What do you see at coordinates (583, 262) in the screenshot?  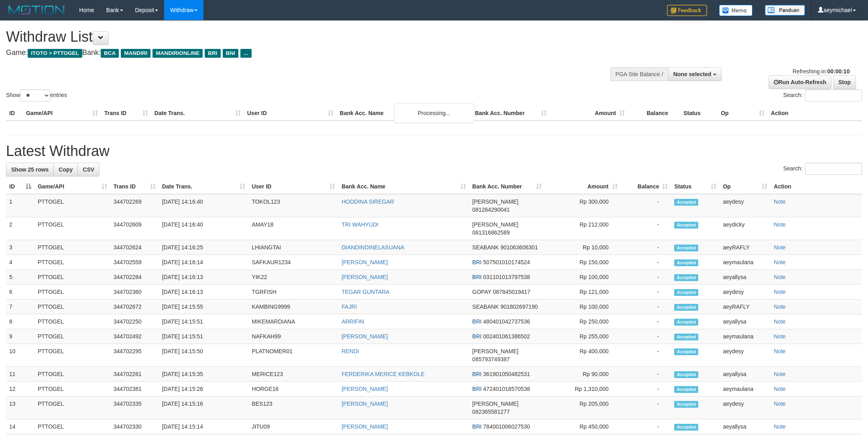 I see `td: Rp 150,000` at bounding box center [583, 262].